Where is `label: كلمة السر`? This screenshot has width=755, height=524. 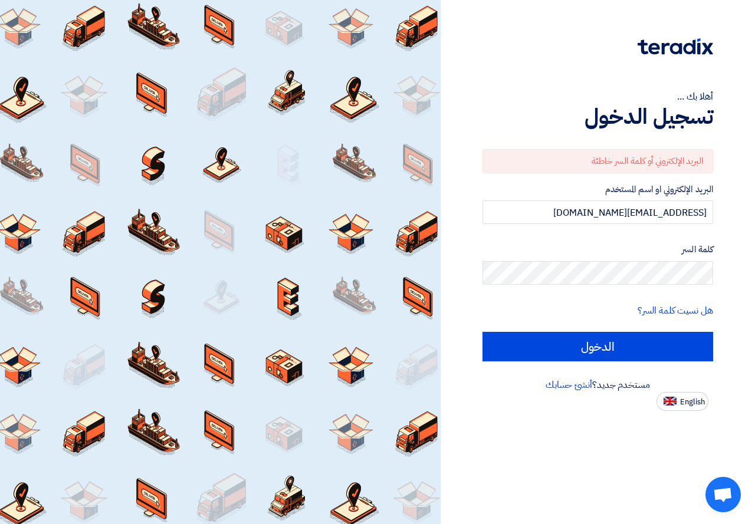 label: كلمة السر is located at coordinates (597, 249).